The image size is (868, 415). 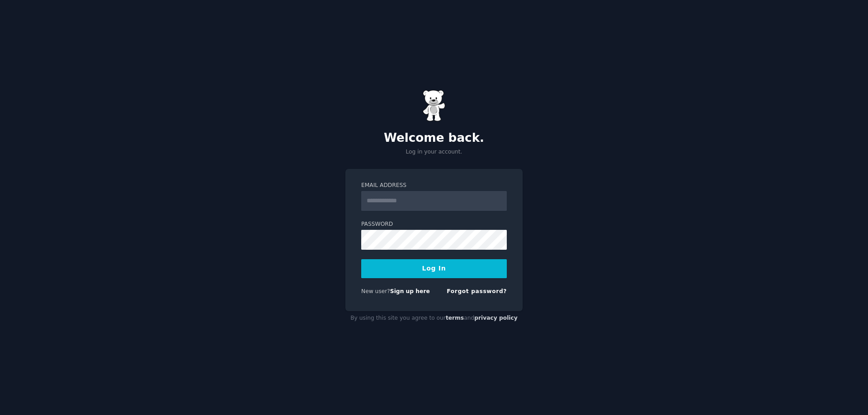 What do you see at coordinates (376, 291) in the screenshot?
I see `span: New user?` at bounding box center [376, 291].